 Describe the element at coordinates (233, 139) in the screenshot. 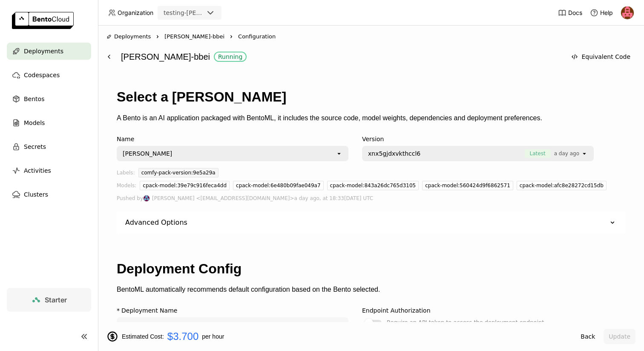

I see `div: Name` at that location.